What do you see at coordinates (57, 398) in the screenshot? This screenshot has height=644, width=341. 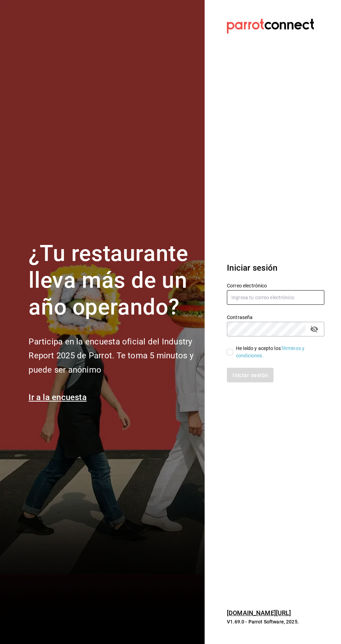 I see `a: Ir a la encuesta` at bounding box center [57, 398].